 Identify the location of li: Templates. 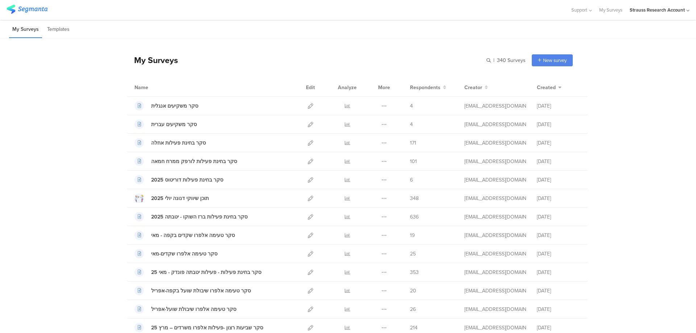
(58, 29).